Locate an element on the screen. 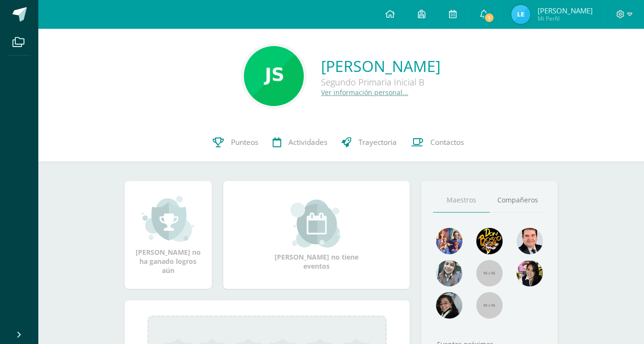  img: achievement_small.png is located at coordinates (168, 219).